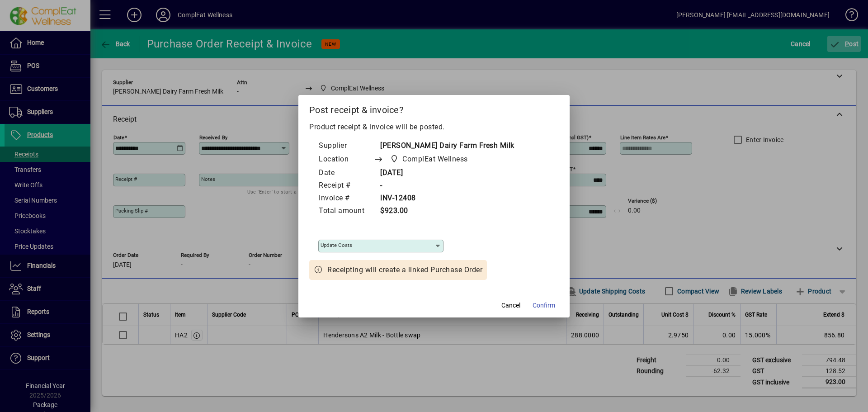 The width and height of the screenshot is (868, 412). What do you see at coordinates (346, 186) in the screenshot?
I see `td: Receipt #` at bounding box center [346, 186].